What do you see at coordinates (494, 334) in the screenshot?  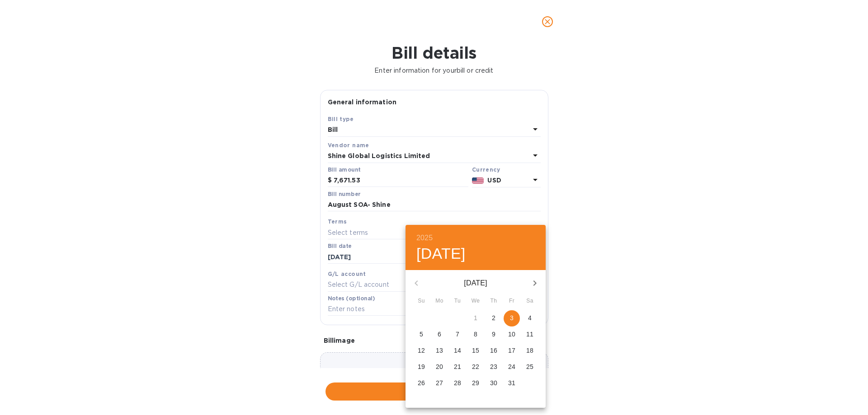 I see `p: 9` at bounding box center [494, 334].